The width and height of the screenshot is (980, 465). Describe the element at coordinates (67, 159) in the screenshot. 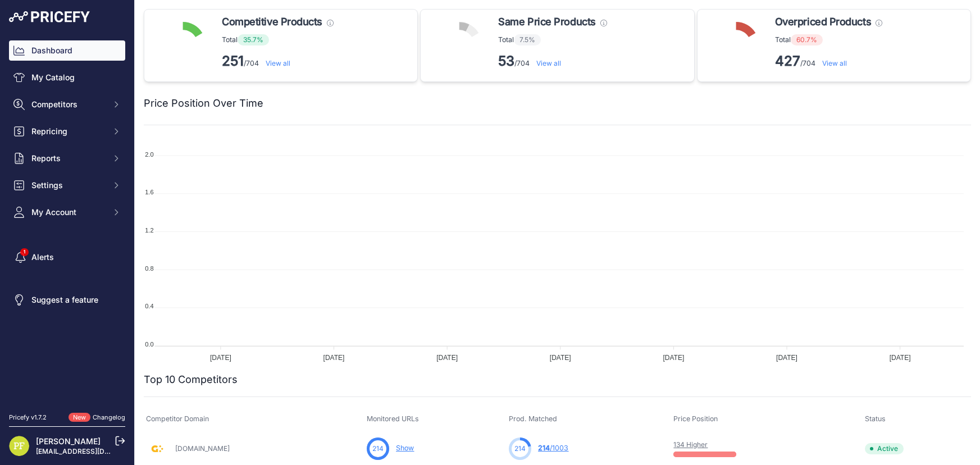

I see `button: Reports` at that location.